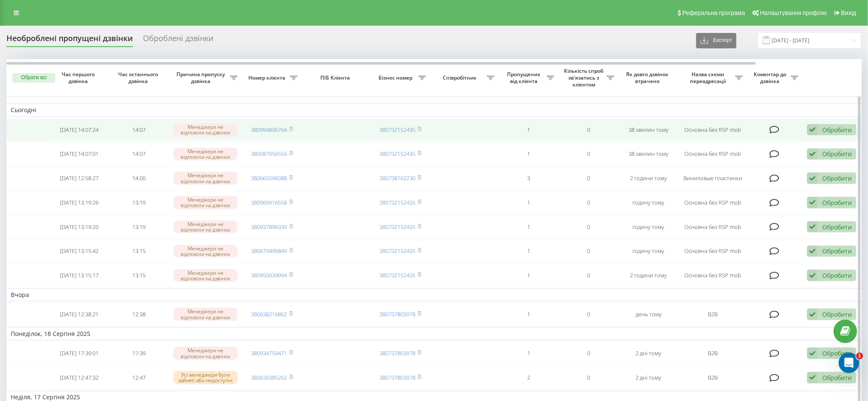 This screenshot has height=401, width=868. What do you see at coordinates (649, 314) in the screenshot?
I see `td: день тому` at bounding box center [649, 314].